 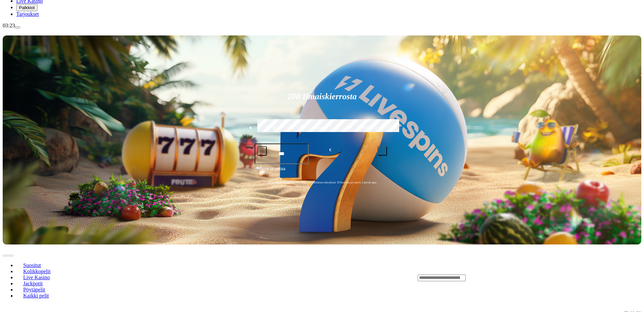 What do you see at coordinates (322, 171) in the screenshot?
I see `button: Talleta ja pelaa` at bounding box center [322, 171].